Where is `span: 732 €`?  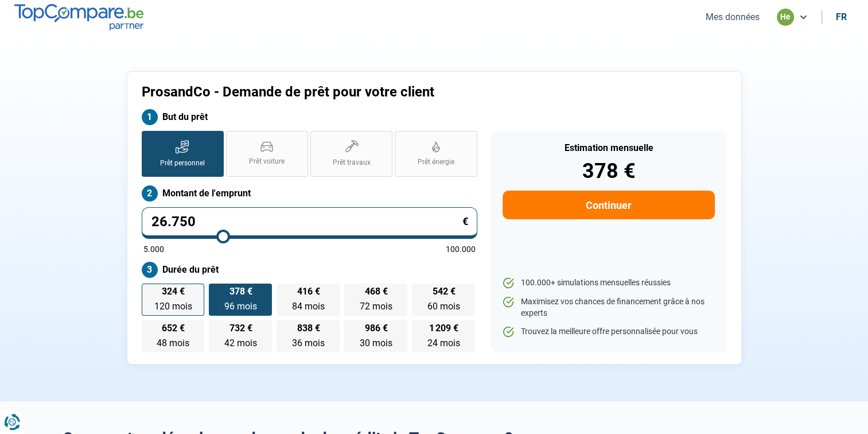
span: 732 € is located at coordinates (241, 328).